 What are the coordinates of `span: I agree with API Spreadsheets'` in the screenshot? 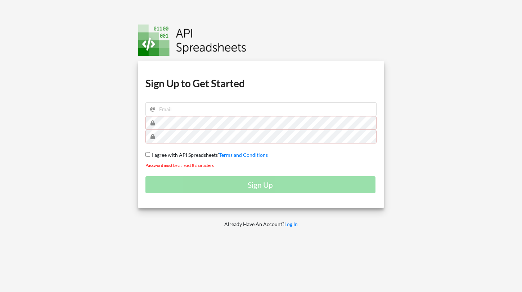 It's located at (184, 154).